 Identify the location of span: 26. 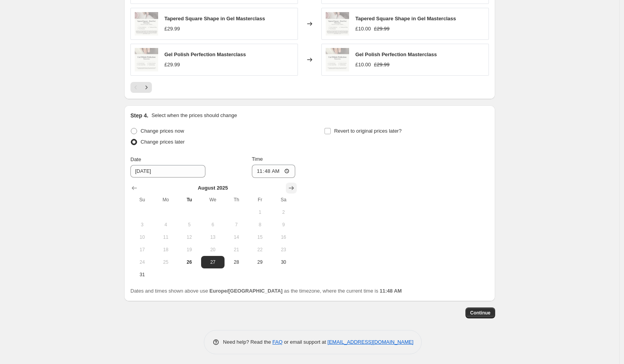
(189, 262).